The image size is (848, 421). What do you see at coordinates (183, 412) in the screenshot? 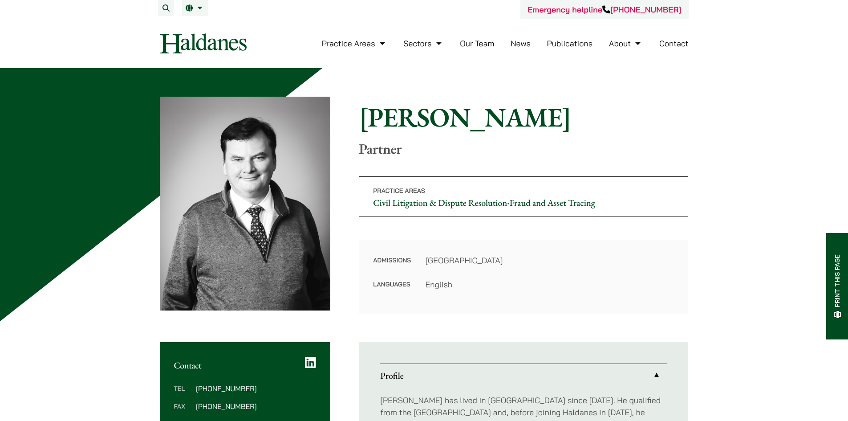
I see `dt: Fax` at bounding box center [183, 412].